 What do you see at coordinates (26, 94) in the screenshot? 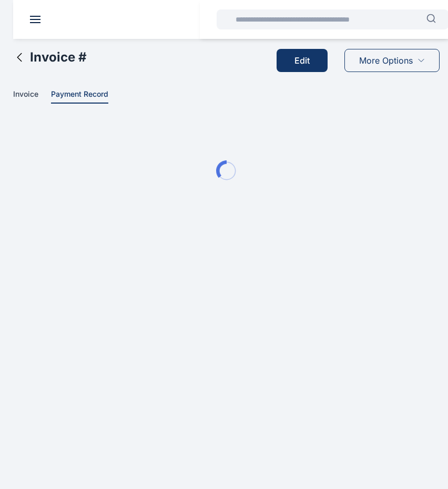
I see `span: Invoice` at bounding box center [26, 94].